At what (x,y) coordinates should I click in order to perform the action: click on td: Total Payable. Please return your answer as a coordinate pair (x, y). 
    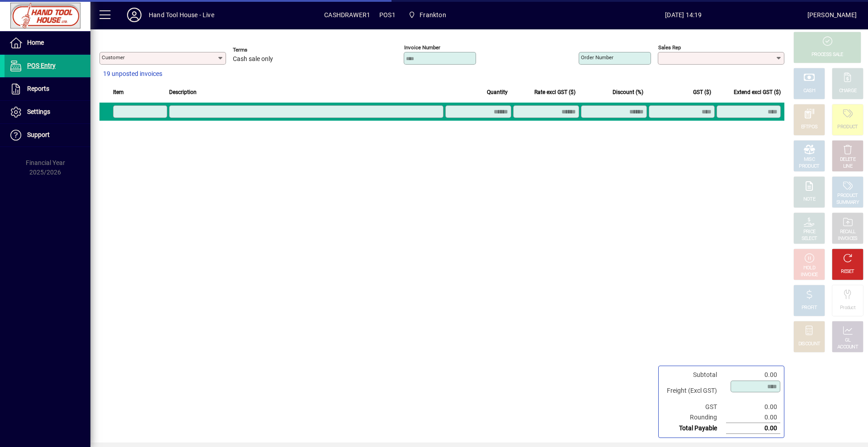
    Looking at the image, I should click on (694, 429).